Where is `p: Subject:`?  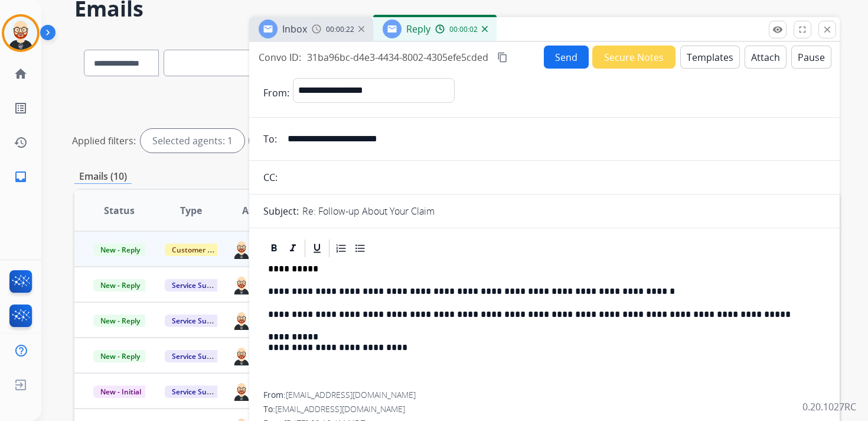
p: Subject: is located at coordinates (281, 211).